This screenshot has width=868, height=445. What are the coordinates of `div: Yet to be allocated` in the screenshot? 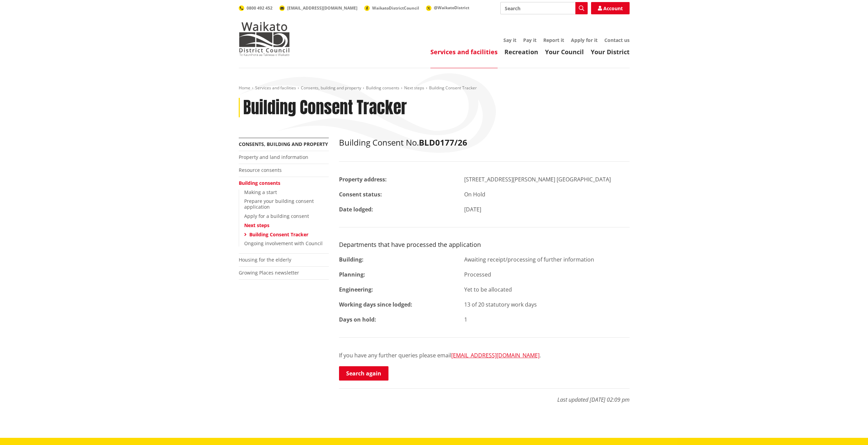 It's located at (547, 289).